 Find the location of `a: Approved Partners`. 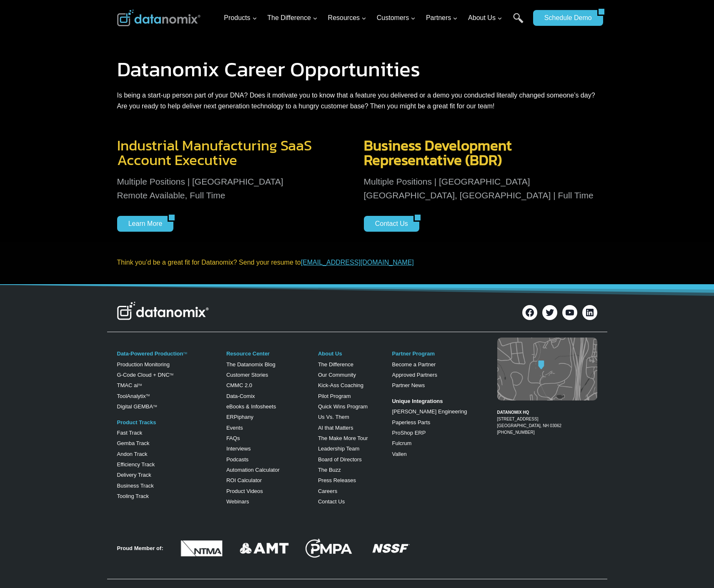

a: Approved Partners is located at coordinates (414, 375).